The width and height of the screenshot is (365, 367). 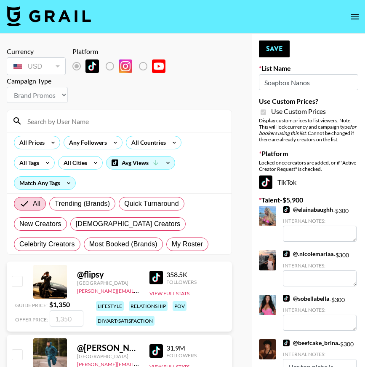 I want to click on div: Any Followers, so click(x=86, y=142).